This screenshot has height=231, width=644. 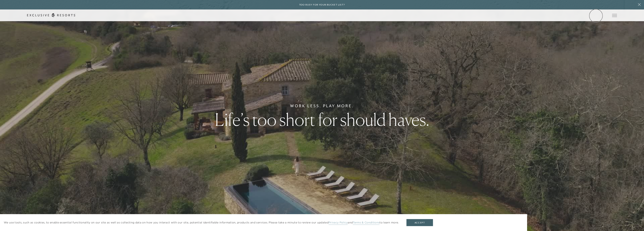 What do you see at coordinates (614, 15) in the screenshot?
I see `button: Open navigation` at bounding box center [614, 15].